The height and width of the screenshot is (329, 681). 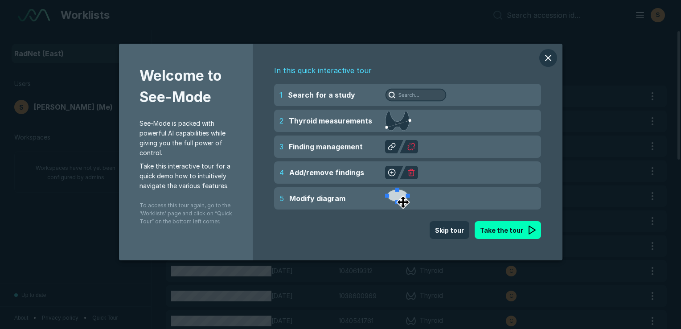 I want to click on span: 4, so click(x=282, y=173).